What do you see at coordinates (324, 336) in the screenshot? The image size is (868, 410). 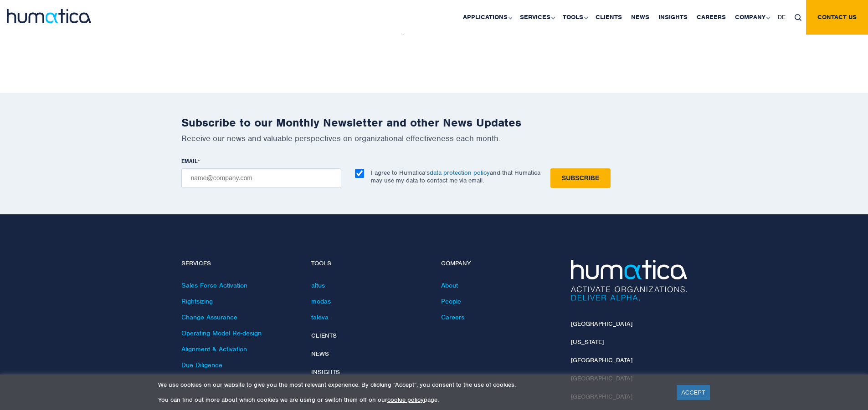 I see `a: Clients` at bounding box center [324, 336].